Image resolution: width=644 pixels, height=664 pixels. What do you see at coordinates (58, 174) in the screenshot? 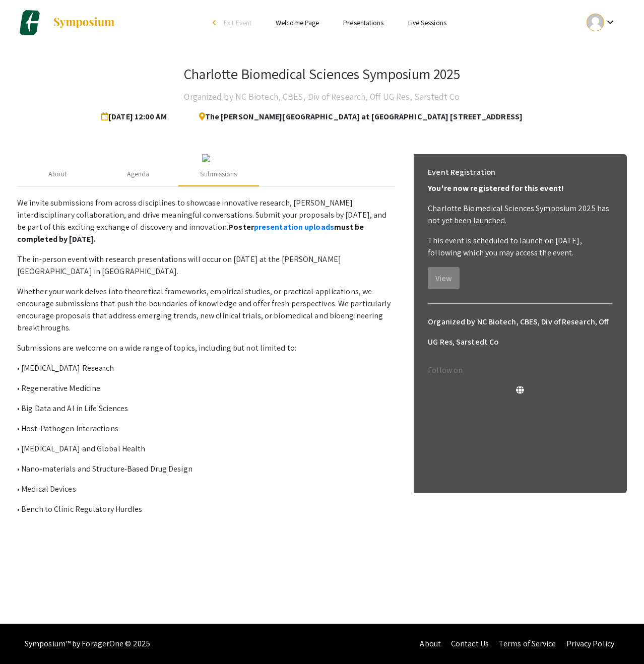
I see `div: About` at bounding box center [58, 174].